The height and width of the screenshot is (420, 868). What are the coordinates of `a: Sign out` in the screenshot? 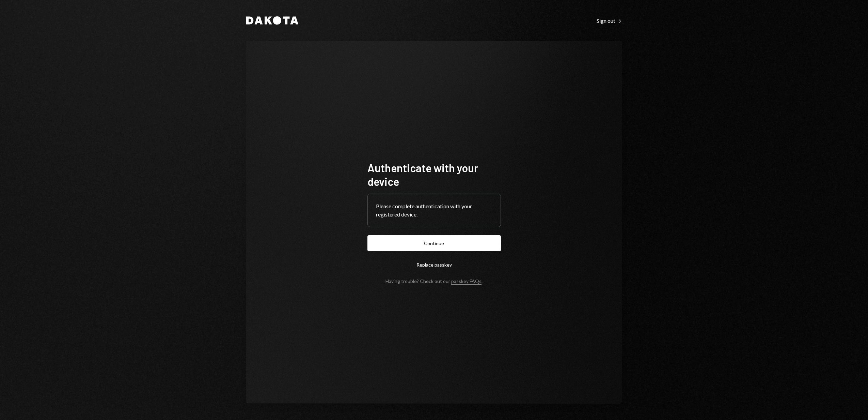 It's located at (610, 20).